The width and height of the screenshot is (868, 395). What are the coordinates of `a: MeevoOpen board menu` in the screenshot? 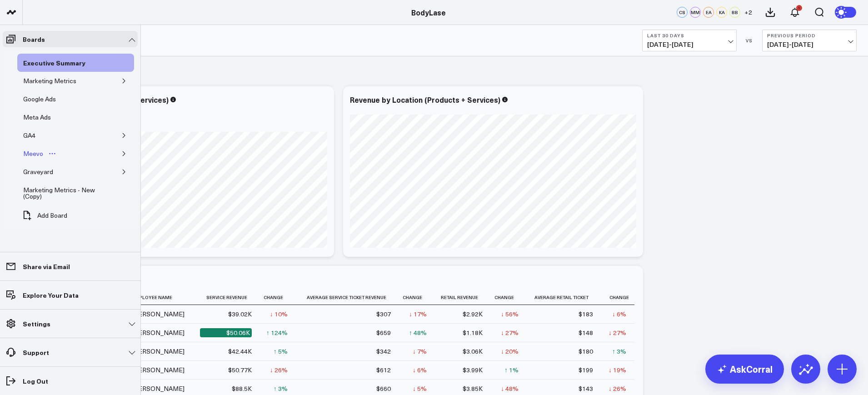 It's located at (40, 154).